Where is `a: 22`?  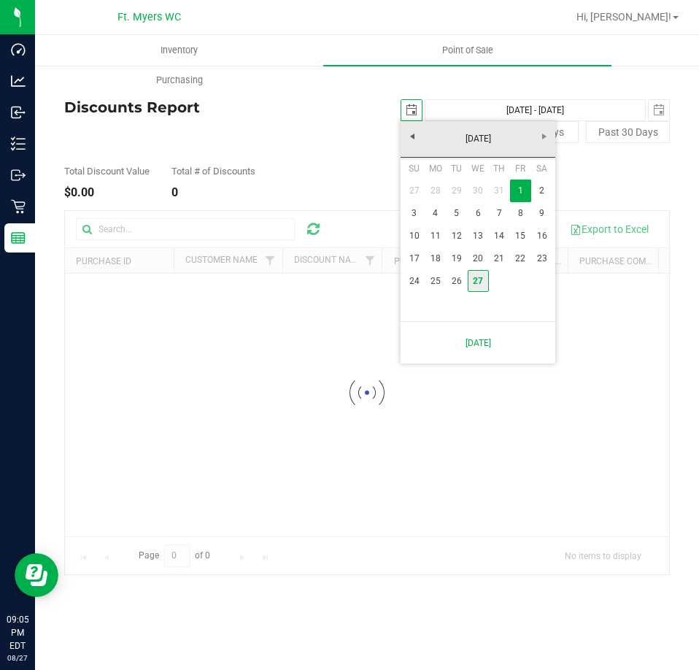
a: 22 is located at coordinates (520, 258).